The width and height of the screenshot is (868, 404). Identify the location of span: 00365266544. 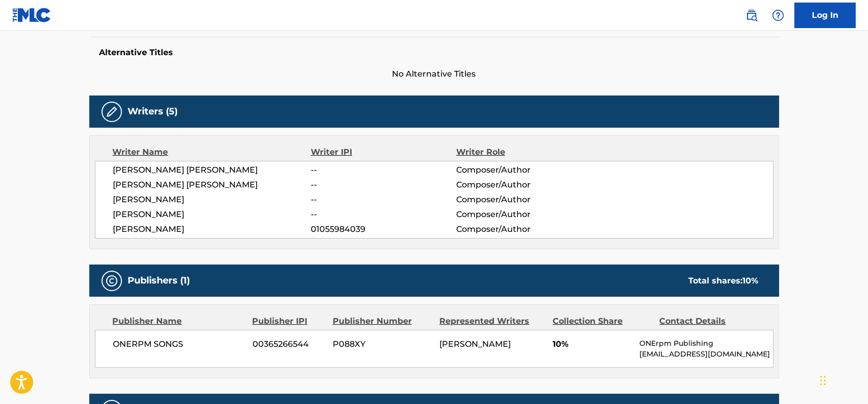
(289, 344).